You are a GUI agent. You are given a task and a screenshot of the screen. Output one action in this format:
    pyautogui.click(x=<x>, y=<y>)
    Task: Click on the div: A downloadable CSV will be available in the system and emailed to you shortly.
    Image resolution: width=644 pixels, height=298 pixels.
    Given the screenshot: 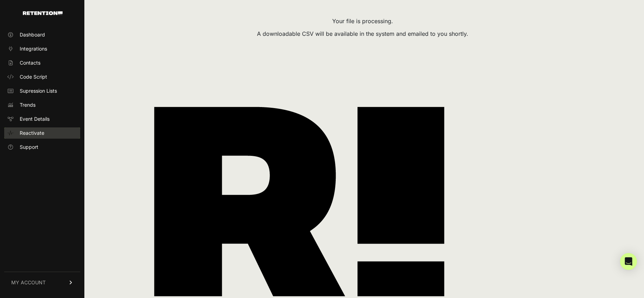 What is the action you would take?
    pyautogui.click(x=363, y=33)
    